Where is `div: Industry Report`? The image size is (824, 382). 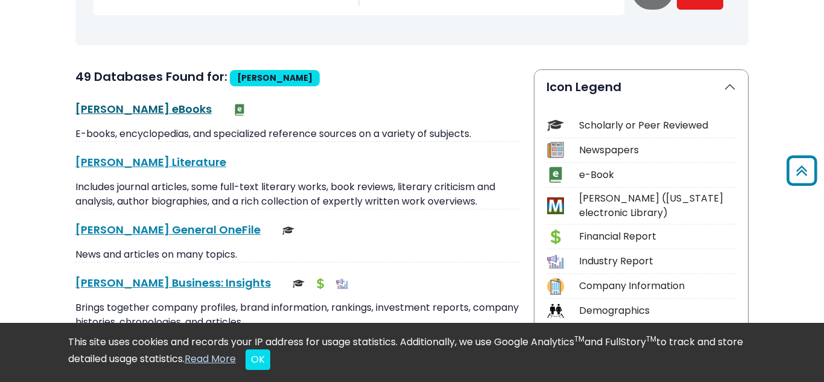
div: Industry Report is located at coordinates (658, 261).